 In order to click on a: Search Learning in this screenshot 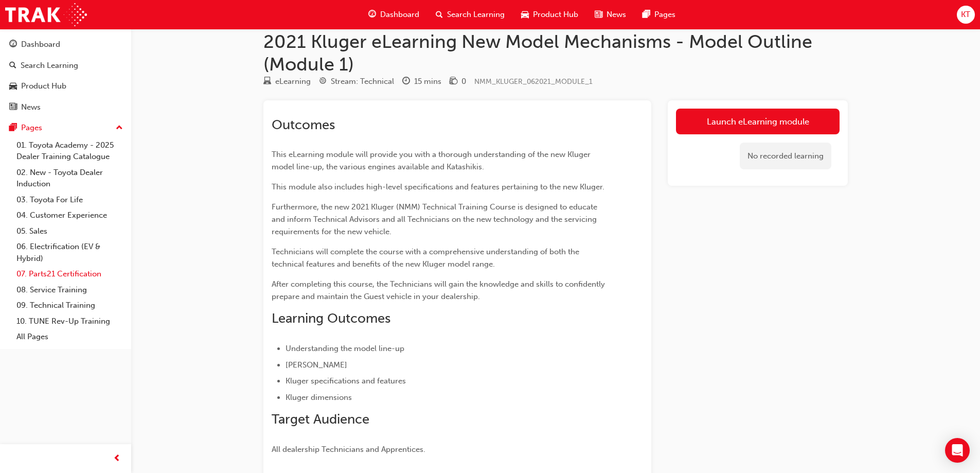, I will do `click(65, 65)`.